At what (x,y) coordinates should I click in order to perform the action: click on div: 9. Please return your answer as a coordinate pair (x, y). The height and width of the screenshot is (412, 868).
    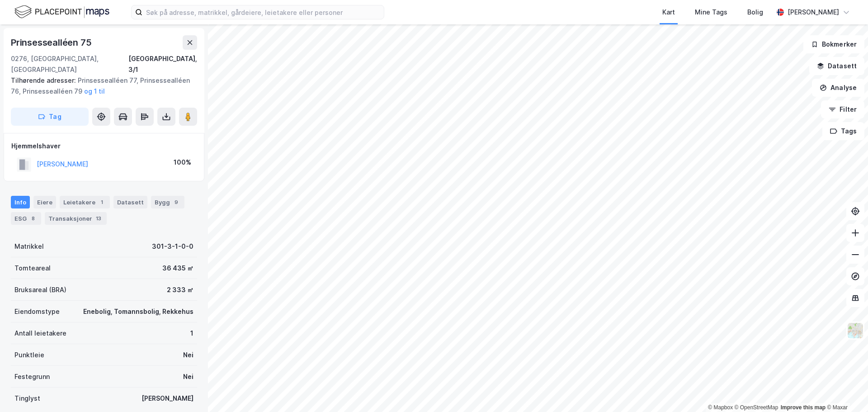
    Looking at the image, I should click on (176, 202).